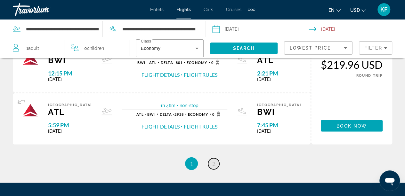 The width and height of the screenshot is (405, 196). I want to click on button: User Menu, so click(384, 10).